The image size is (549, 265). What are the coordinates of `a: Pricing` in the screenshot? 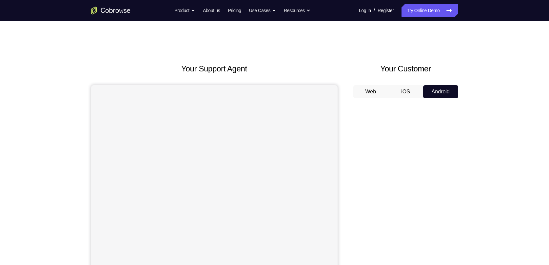 It's located at (234, 10).